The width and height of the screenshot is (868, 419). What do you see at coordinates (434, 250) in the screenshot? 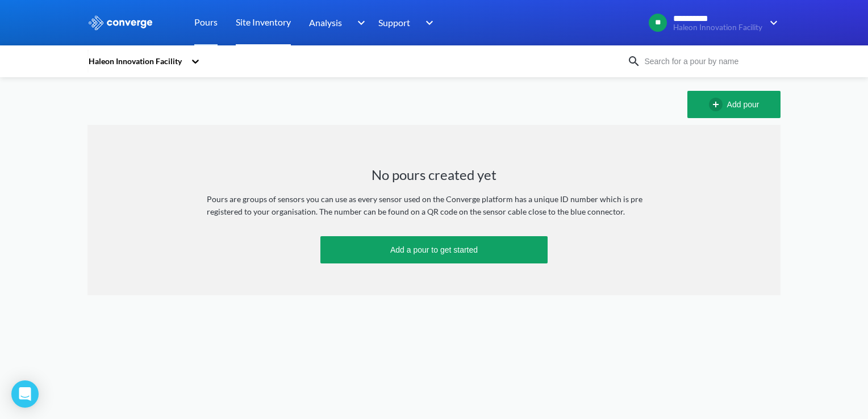
I see `button: Add a pour to get started` at bounding box center [434, 250].